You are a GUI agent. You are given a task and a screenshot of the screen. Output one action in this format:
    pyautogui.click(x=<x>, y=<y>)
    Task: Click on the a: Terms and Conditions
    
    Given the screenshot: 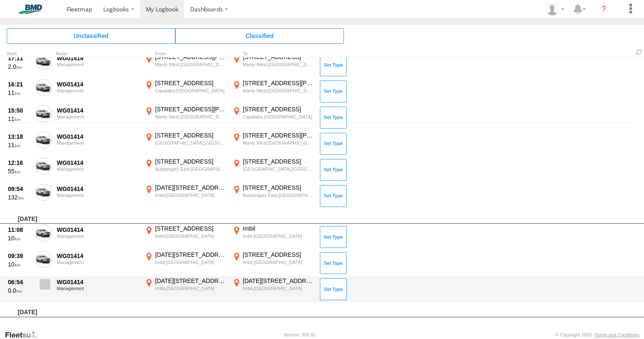 What is the action you would take?
    pyautogui.click(x=617, y=335)
    